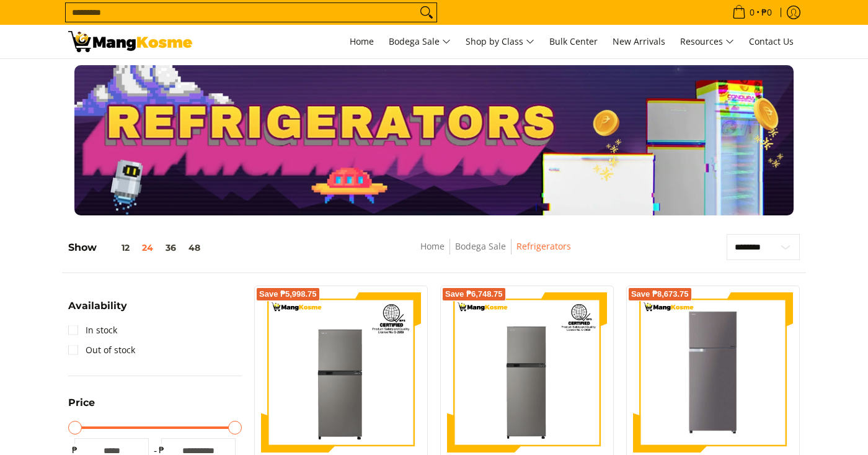 The height and width of the screenshot is (455, 868). I want to click on span: Save ₱5,998.75, so click(288, 294).